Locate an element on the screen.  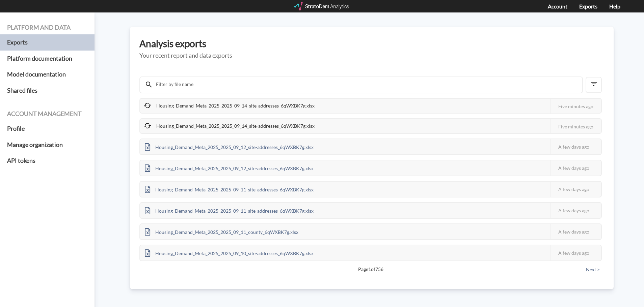
h4: Account management is located at coordinates (48, 114).